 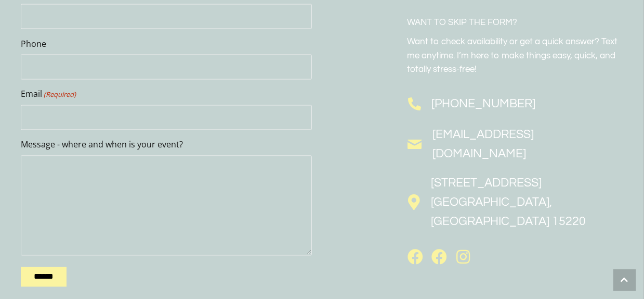 I want to click on span: (Required), so click(x=60, y=95).